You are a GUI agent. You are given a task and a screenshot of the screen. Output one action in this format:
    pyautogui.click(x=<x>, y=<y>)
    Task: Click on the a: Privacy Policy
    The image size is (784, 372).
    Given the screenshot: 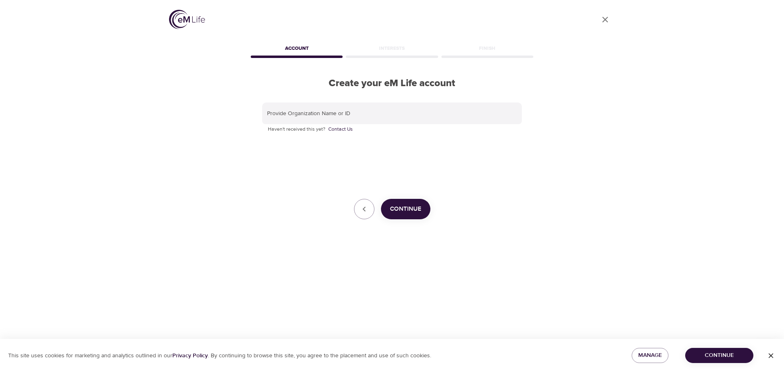 What is the action you would take?
    pyautogui.click(x=190, y=356)
    